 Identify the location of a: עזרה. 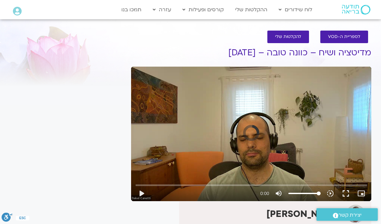
(162, 10).